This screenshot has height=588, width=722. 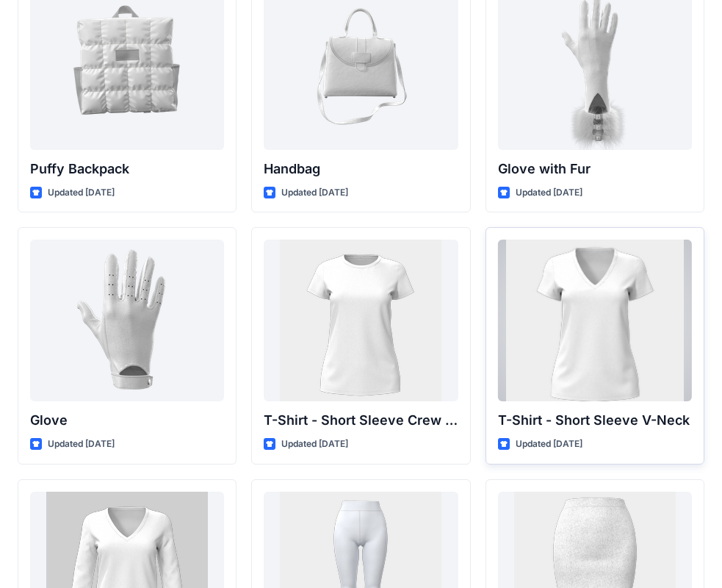 What do you see at coordinates (127, 320) in the screenshot?
I see `a: Glove` at bounding box center [127, 320].